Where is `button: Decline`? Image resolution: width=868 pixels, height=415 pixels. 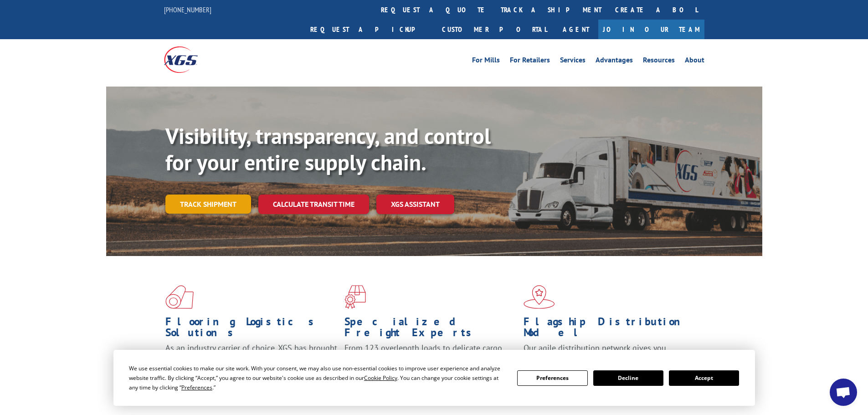
button: Decline is located at coordinates (629, 378).